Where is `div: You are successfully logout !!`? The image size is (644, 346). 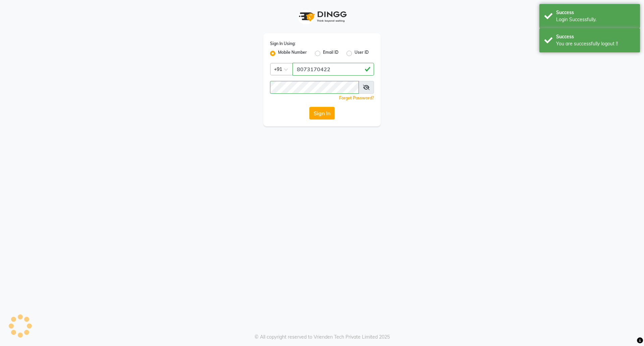 div: You are successfully logout !! is located at coordinates (595, 43).